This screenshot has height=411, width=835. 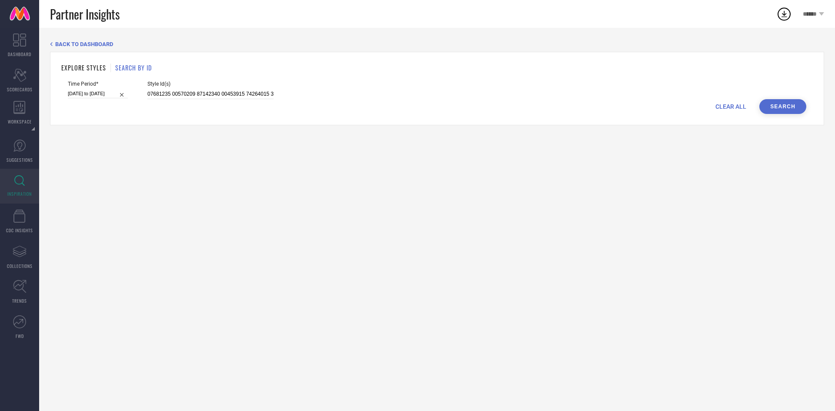 What do you see at coordinates (98, 84) in the screenshot?
I see `span: Time Period*` at bounding box center [98, 84].